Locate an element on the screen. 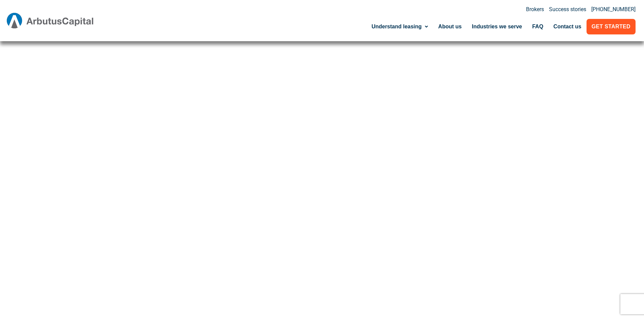 This screenshot has height=319, width=644. a: Get Started is located at coordinates (611, 27).